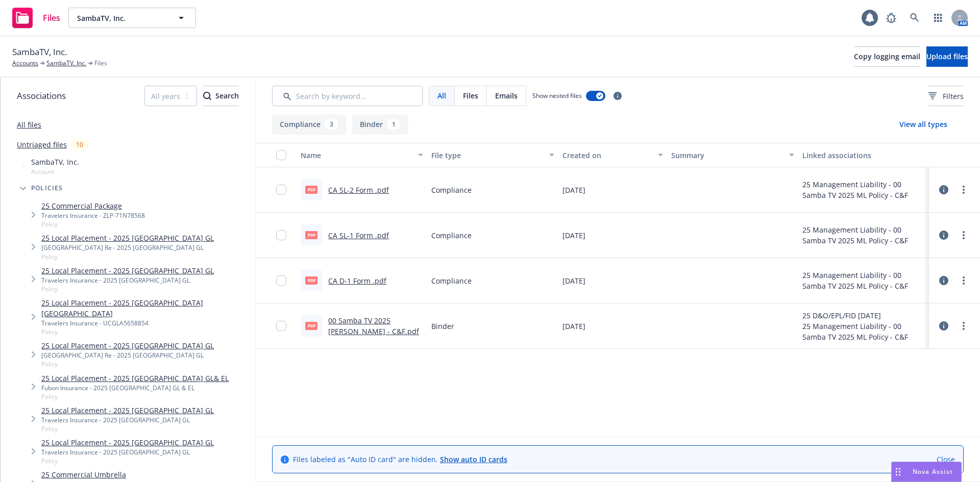 Image resolution: width=980 pixels, height=482 pixels. I want to click on button: Name, so click(362, 155).